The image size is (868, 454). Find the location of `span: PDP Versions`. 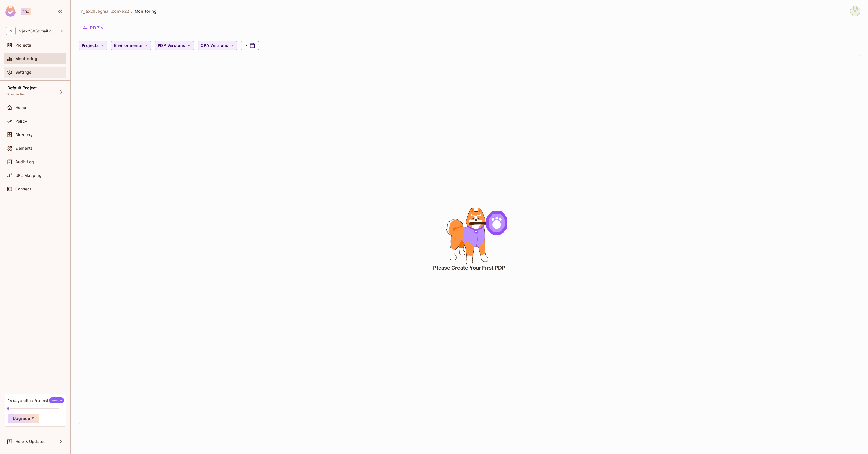

span: PDP Versions is located at coordinates (172, 46).